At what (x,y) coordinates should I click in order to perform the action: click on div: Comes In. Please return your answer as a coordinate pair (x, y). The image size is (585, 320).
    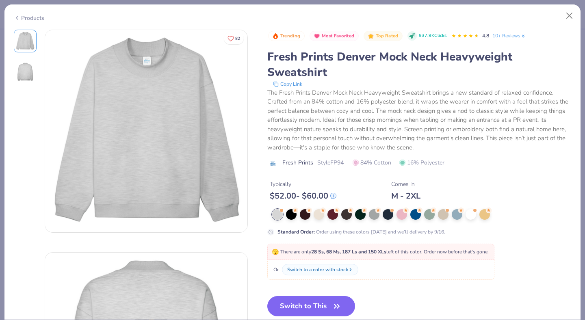
    Looking at the image, I should click on (406, 184).